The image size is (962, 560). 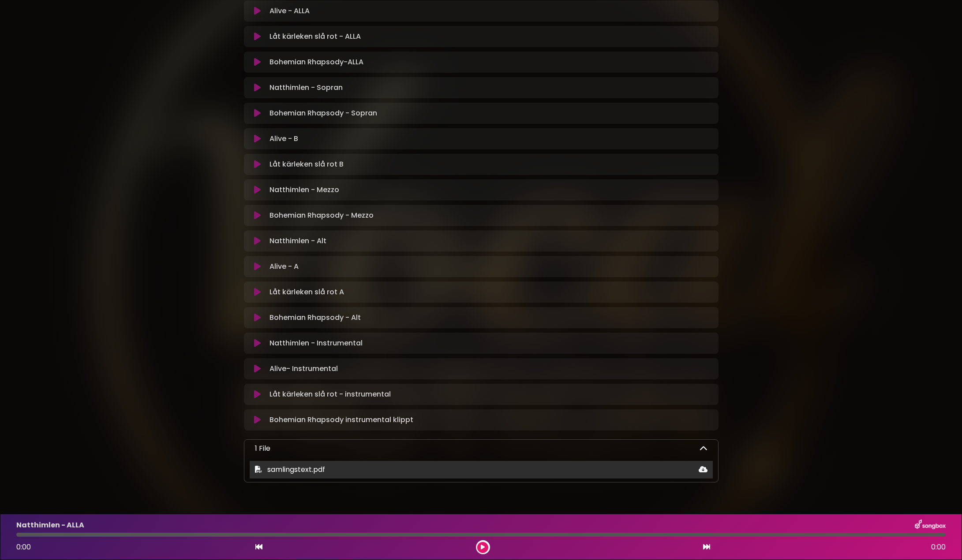 I want to click on p: Bohemian Rhapsody - Mezzo, so click(x=322, y=216).